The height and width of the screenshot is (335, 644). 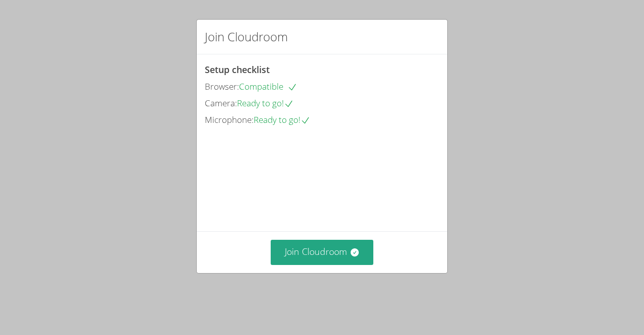 What do you see at coordinates (229, 119) in the screenshot?
I see `span: Microphone:` at bounding box center [229, 119].